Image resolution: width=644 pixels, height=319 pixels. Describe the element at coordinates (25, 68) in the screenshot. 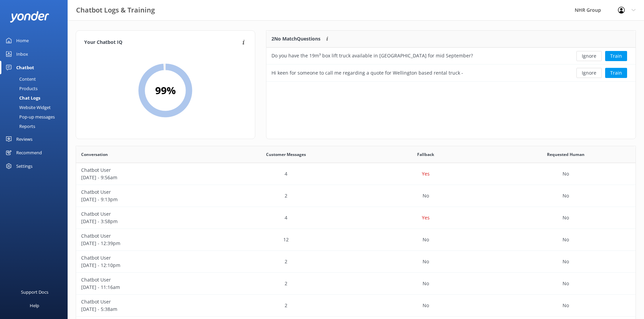

I see `div: Chatbot` at that location.